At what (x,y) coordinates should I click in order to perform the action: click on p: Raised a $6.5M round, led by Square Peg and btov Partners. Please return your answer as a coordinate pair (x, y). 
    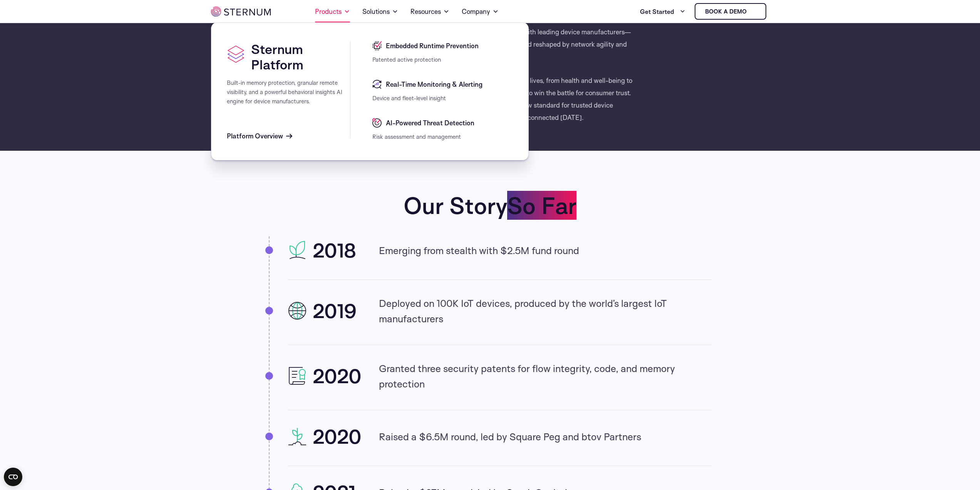
    Looking at the image, I should click on (510, 436).